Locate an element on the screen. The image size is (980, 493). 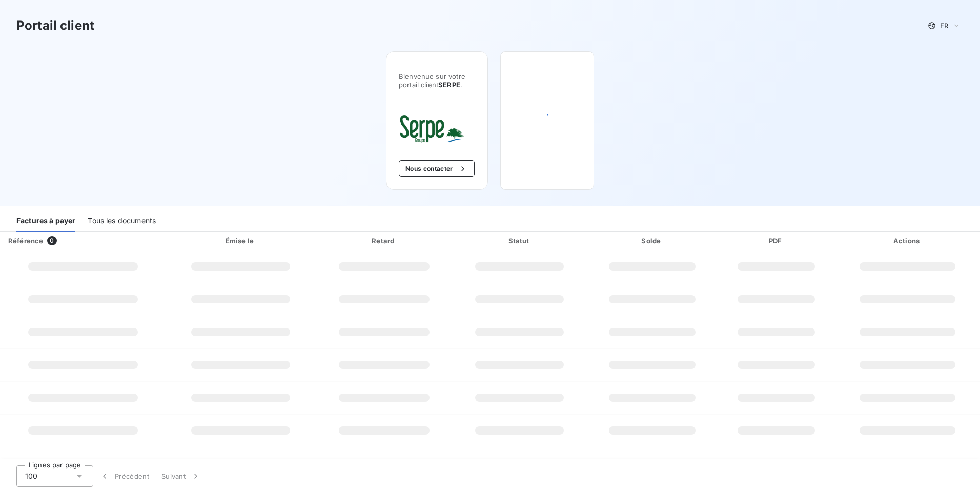
span: FR is located at coordinates (944, 26).